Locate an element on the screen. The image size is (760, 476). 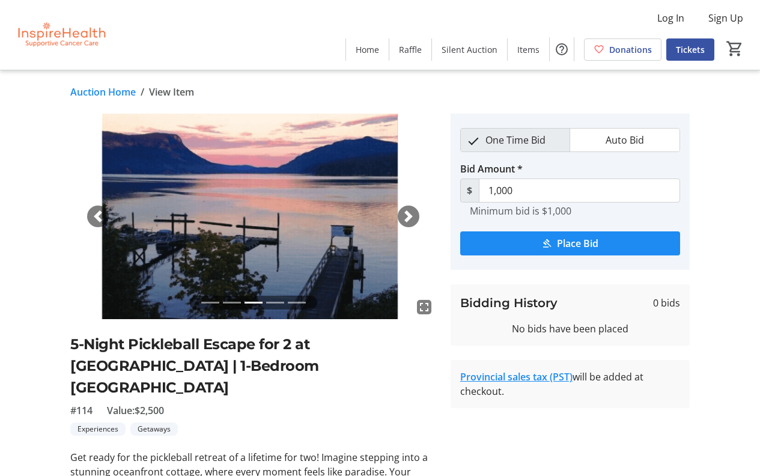
span: 0 bids is located at coordinates (667, 303).